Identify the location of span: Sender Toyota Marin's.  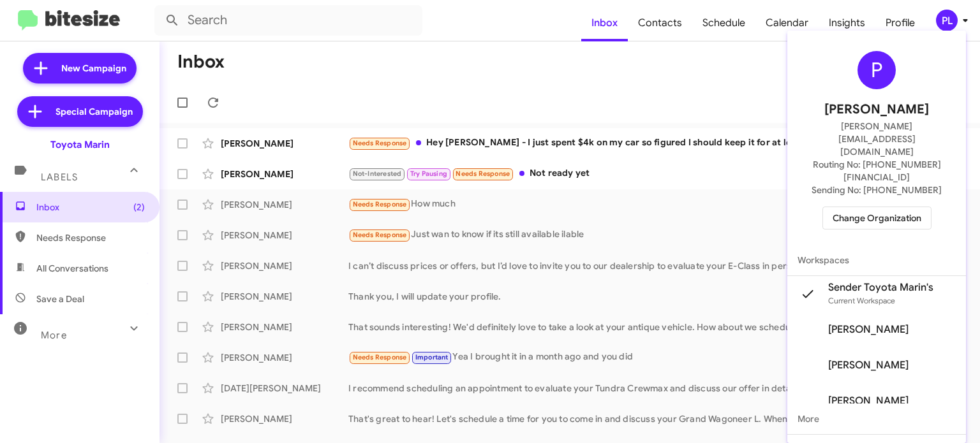
(881, 288).